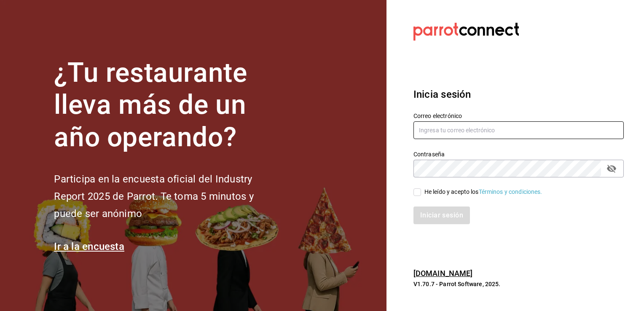  Describe the element at coordinates (519, 130) in the screenshot. I see `input: Ingresa tu correo electrónico` at that location.